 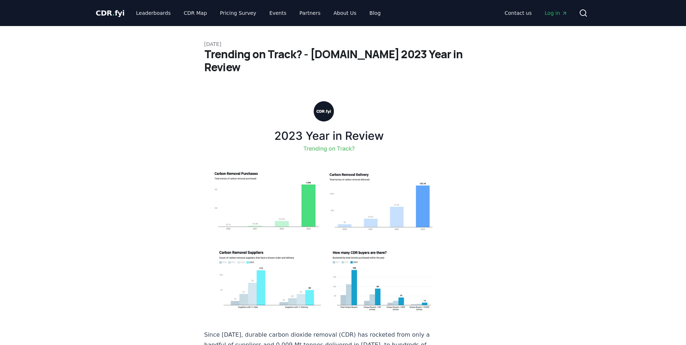 I want to click on a: CDR Map, so click(x=195, y=13).